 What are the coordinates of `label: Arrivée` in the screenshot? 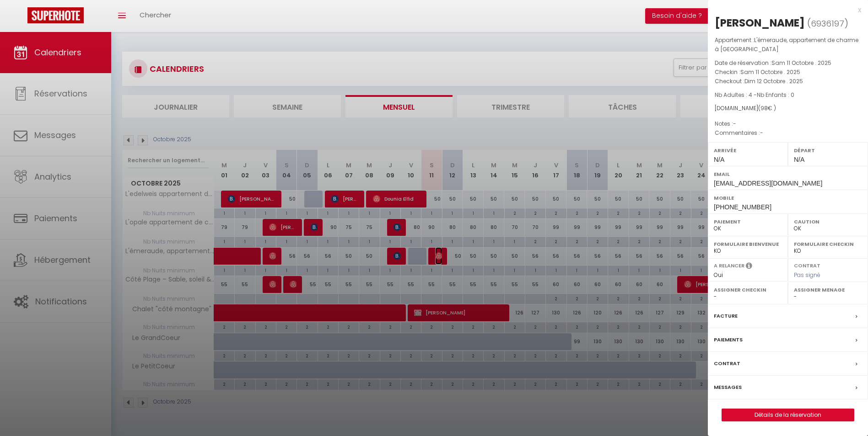 It's located at (748, 151).